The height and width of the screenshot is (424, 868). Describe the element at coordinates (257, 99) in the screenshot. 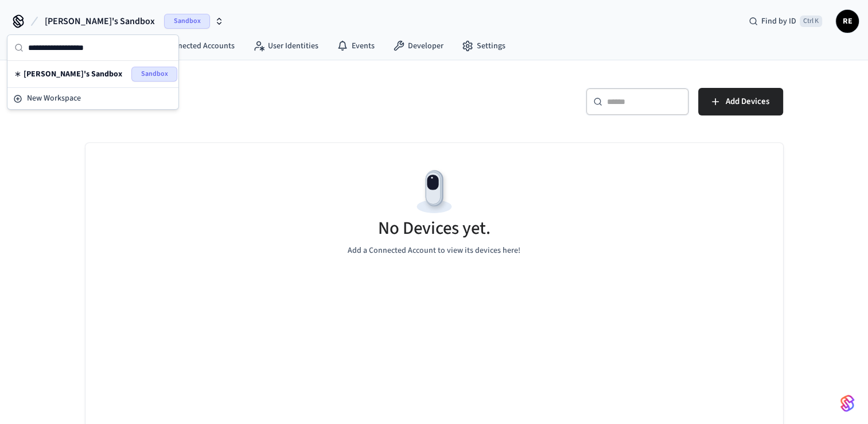

I see `h5: Devices` at that location.